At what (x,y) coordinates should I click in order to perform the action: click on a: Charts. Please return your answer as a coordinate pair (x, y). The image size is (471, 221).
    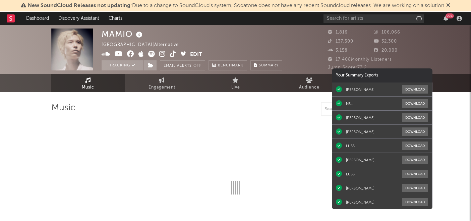
    Looking at the image, I should click on (115, 18).